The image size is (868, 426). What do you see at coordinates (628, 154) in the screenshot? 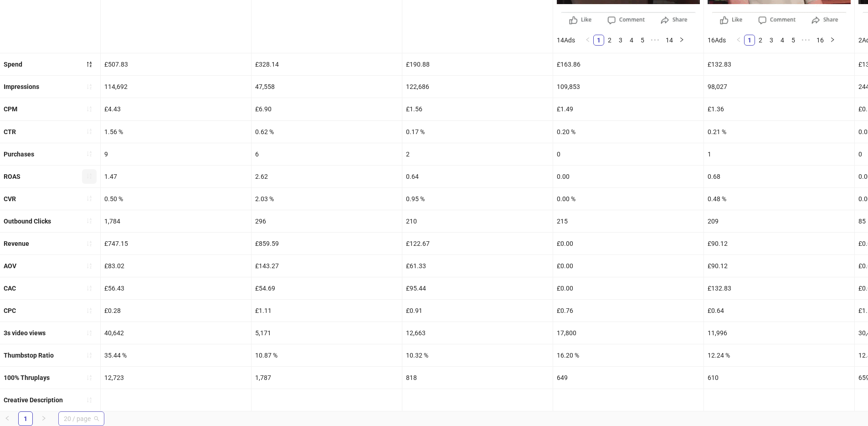
I see `div: 0` at bounding box center [628, 154].